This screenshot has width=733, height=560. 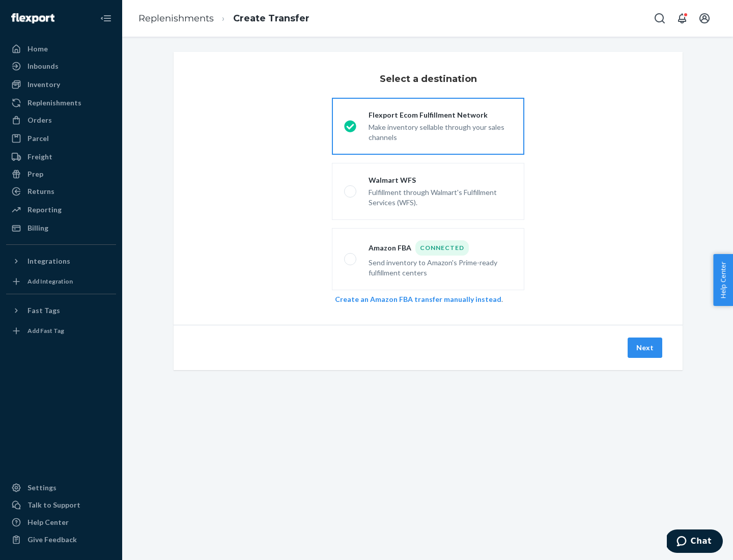 What do you see at coordinates (61, 310) in the screenshot?
I see `button: Fast Tags` at bounding box center [61, 310].